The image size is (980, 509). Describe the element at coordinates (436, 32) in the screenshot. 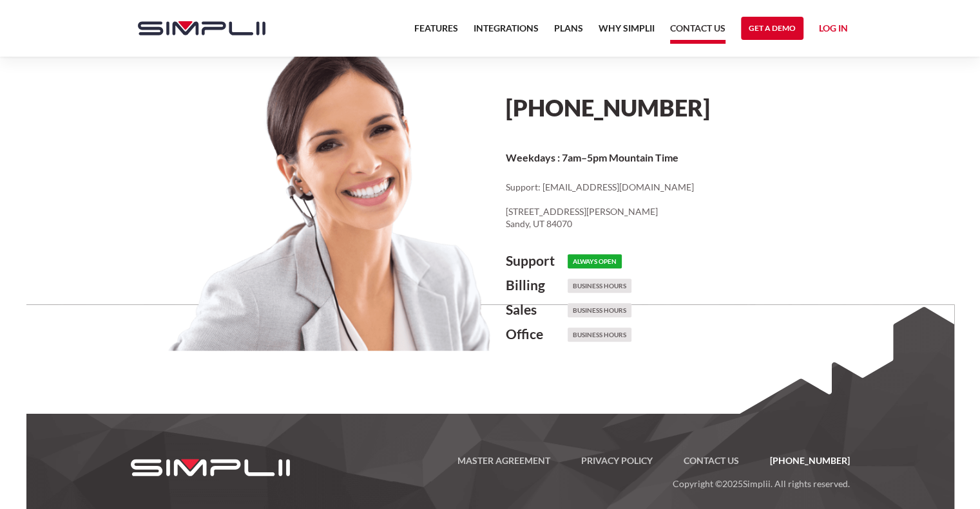

I see `a: Features` at that location.